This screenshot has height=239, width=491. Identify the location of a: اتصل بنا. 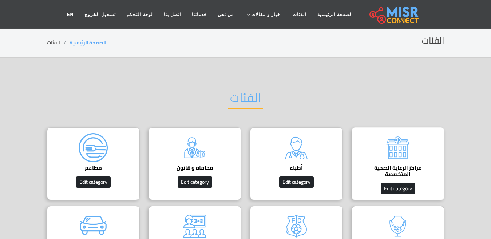
(172, 15).